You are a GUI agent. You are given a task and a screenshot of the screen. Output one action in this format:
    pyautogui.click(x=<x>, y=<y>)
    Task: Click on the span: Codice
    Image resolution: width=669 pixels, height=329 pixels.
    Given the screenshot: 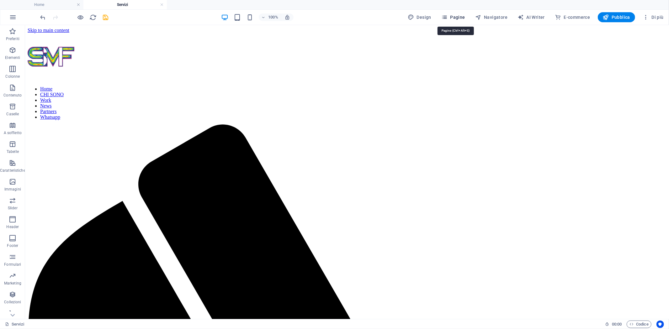 What is the action you would take?
    pyautogui.click(x=639, y=324)
    